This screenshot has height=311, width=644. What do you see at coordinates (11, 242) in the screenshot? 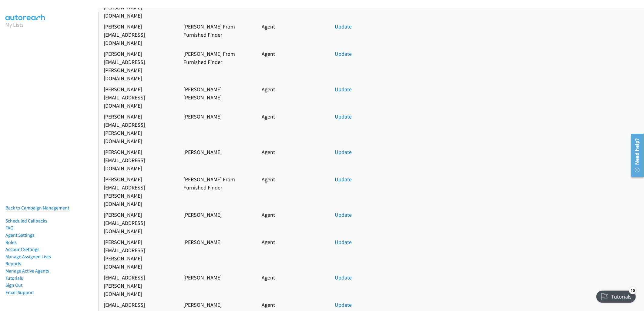
I see `a: Roles` at bounding box center [11, 242].